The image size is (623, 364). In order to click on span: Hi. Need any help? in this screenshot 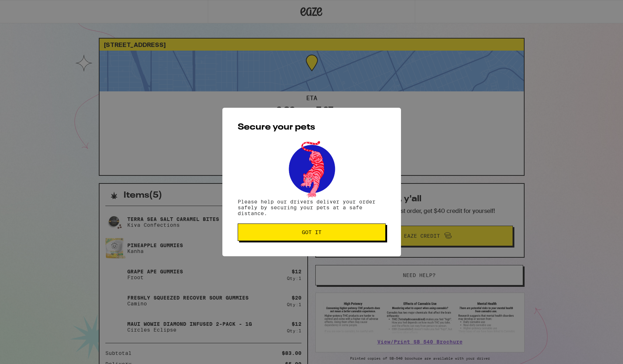, I will do `click(28, 8)`.